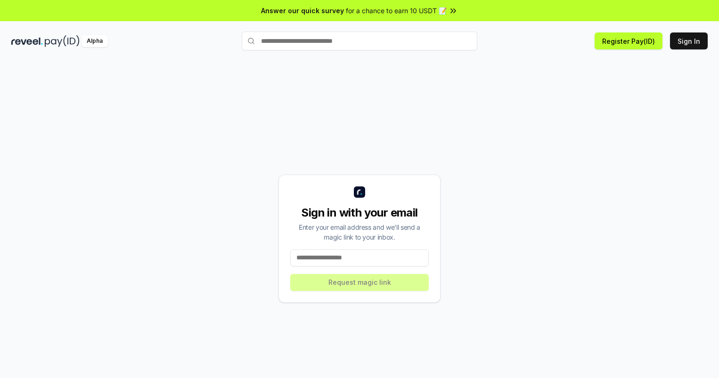 This screenshot has height=378, width=719. Describe the element at coordinates (62, 41) in the screenshot. I see `img: pay_id` at that location.